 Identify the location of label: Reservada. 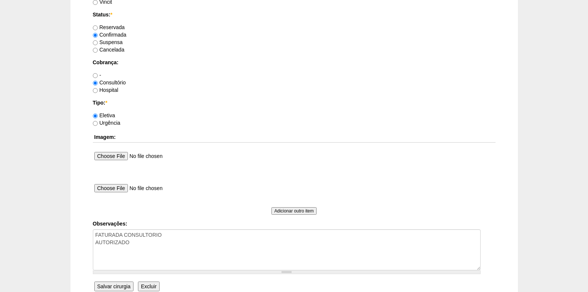
(109, 27).